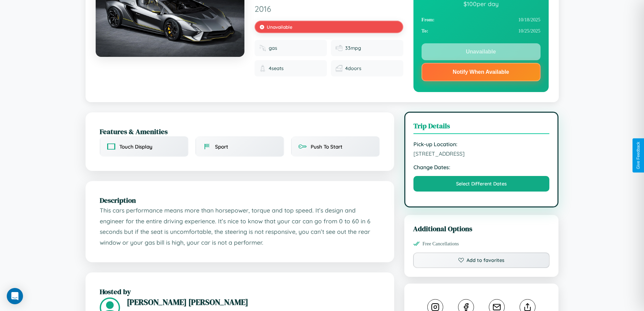  I want to click on span: Free Cancellations, so click(441, 244).